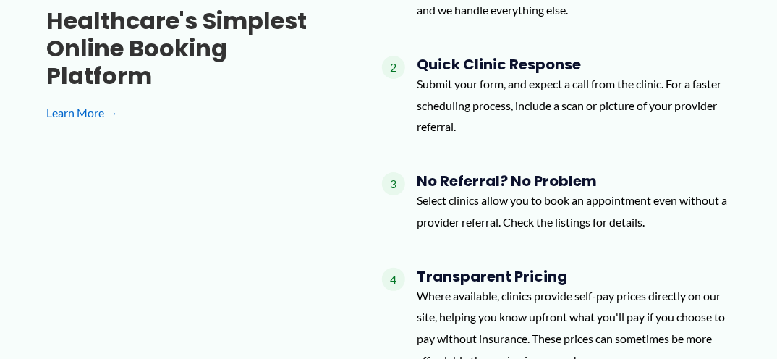  What do you see at coordinates (394, 67) in the screenshot?
I see `span: 2` at bounding box center [394, 67].